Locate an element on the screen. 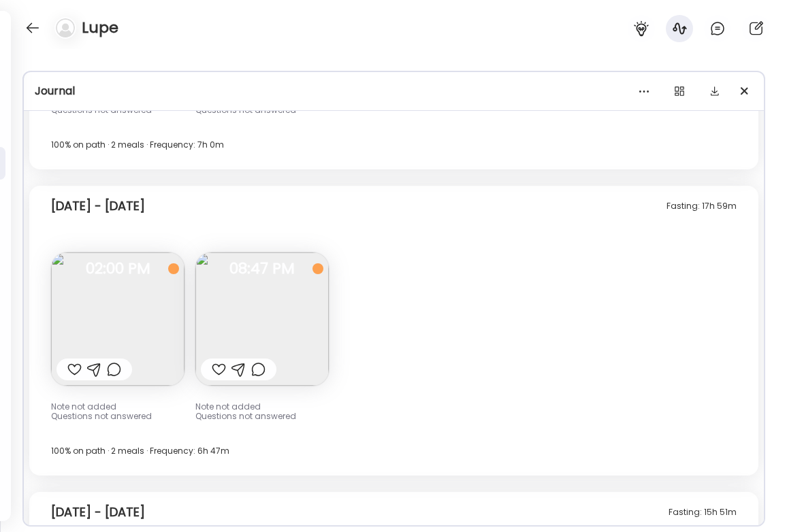  span: 02:00 PM is located at coordinates (118, 269).